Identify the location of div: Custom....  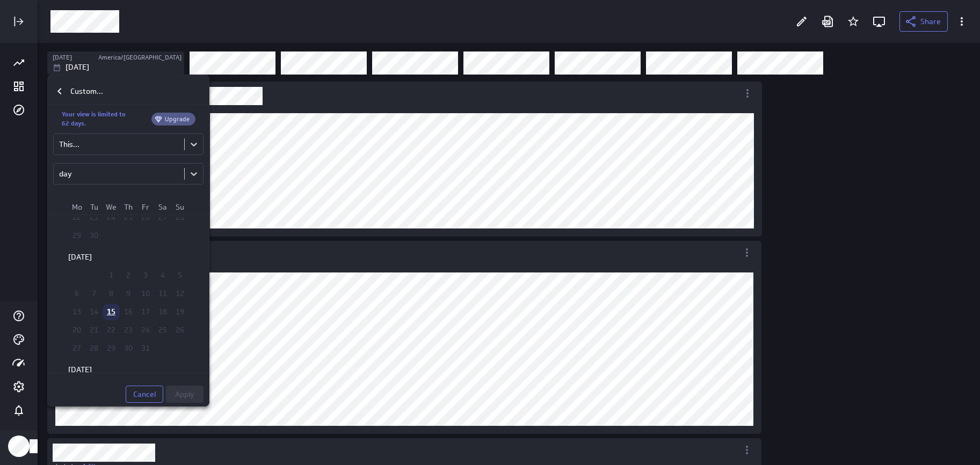
(128, 91).